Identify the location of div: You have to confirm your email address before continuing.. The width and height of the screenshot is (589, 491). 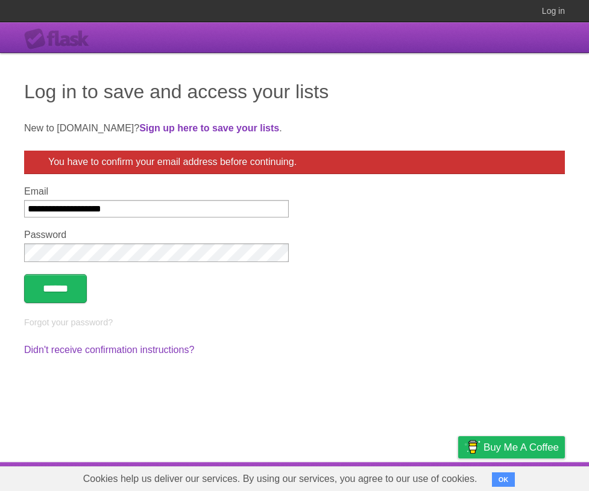
(294, 162).